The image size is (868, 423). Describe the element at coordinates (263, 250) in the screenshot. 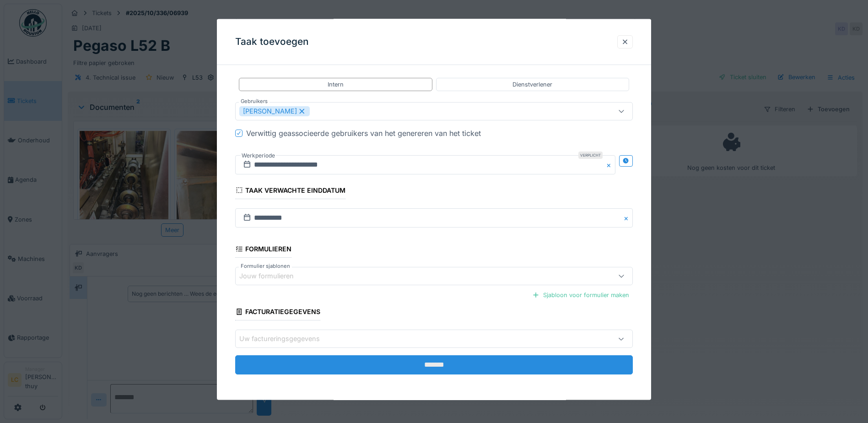

I see `div: Formulieren` at that location.